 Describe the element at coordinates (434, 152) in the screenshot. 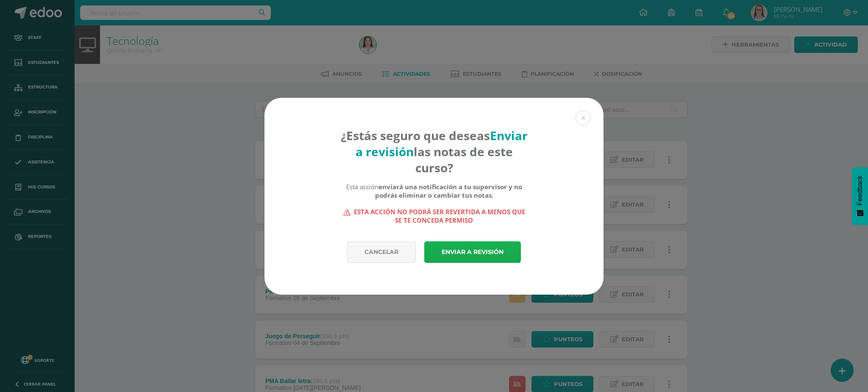

I see `h4: ¿Estás seguro que deseas las notas de este curso?` at that location.